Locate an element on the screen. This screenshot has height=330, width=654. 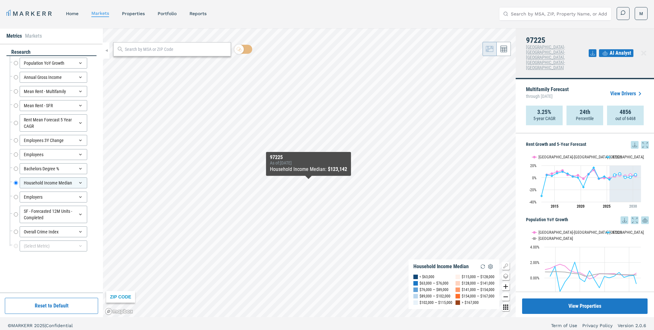
path: Monday, 28 Jun, 19:00, 5.58. 97225. is located at coordinates (589, 174).